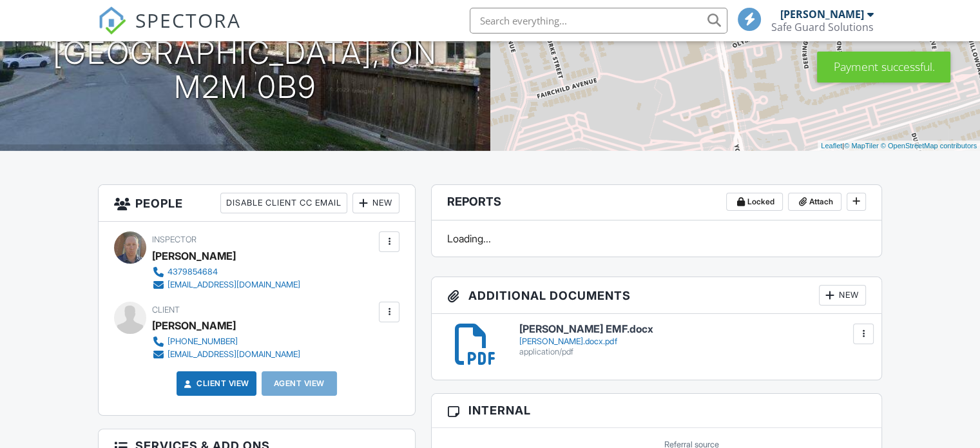 This screenshot has width=980, height=448. What do you see at coordinates (226, 272) in the screenshot?
I see `a: 4379854684` at bounding box center [226, 272].